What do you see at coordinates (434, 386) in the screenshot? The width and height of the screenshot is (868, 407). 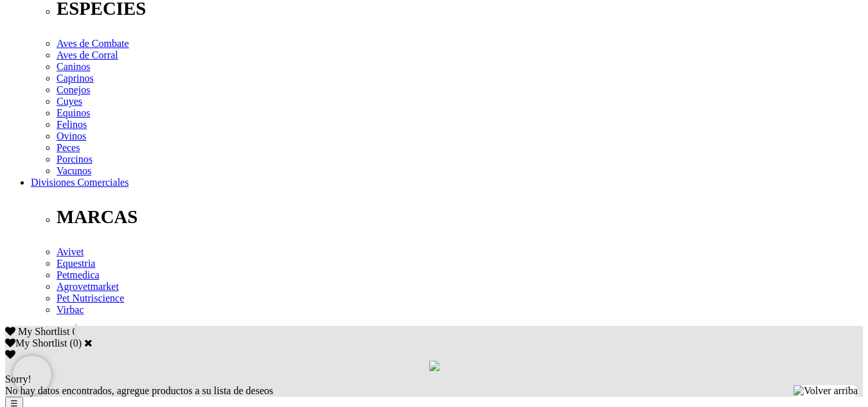 I see `div: No hay datos encontrados, agregue productos a su lista de deseos` at bounding box center [434, 386].